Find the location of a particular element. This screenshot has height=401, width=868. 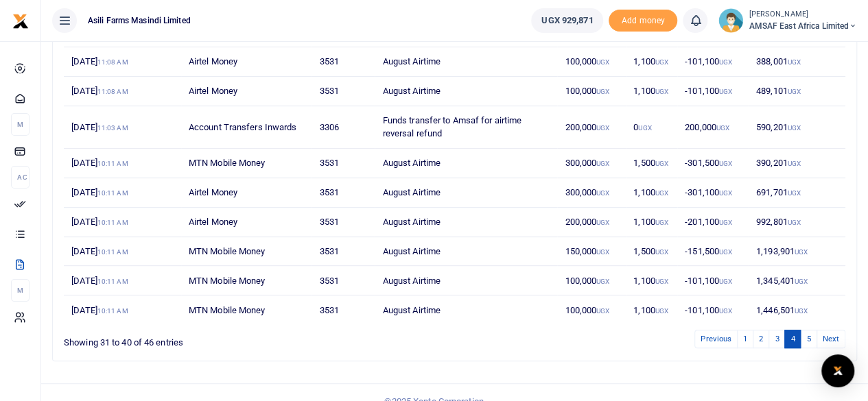

td: -201,100 is located at coordinates (713, 222).